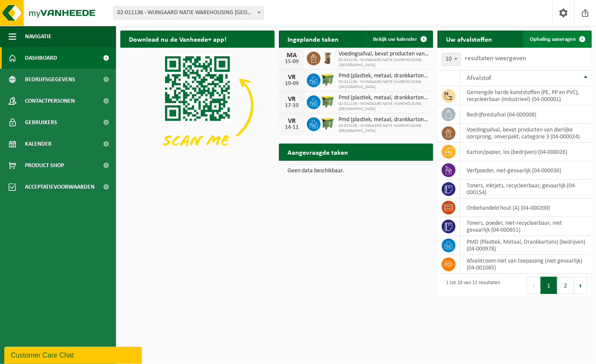 This screenshot has width=596, height=364. I want to click on span: 02-011136 - WIJNGAARD NATIE WAREHOUSING NV - KALLO, so click(188, 13).